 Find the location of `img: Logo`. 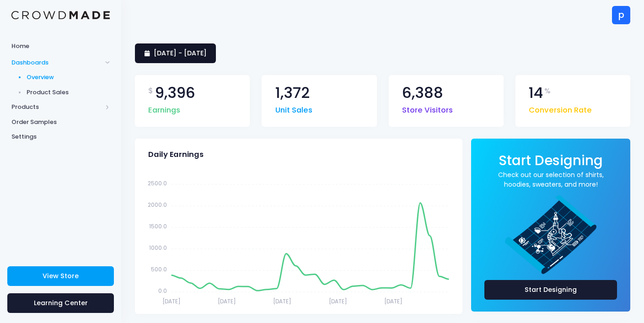

img: Logo is located at coordinates (60, 15).